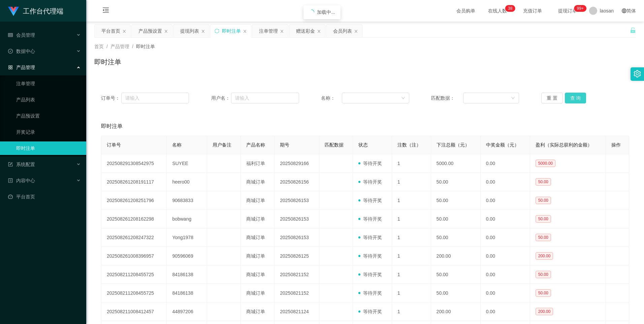 Image resolution: width=644 pixels, height=324 pixels. I want to click on a: 即时注单, so click(49, 148).